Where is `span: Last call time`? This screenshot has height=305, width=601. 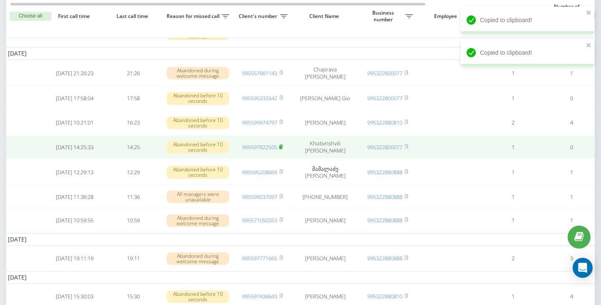
span: Last call time is located at coordinates (133, 16).